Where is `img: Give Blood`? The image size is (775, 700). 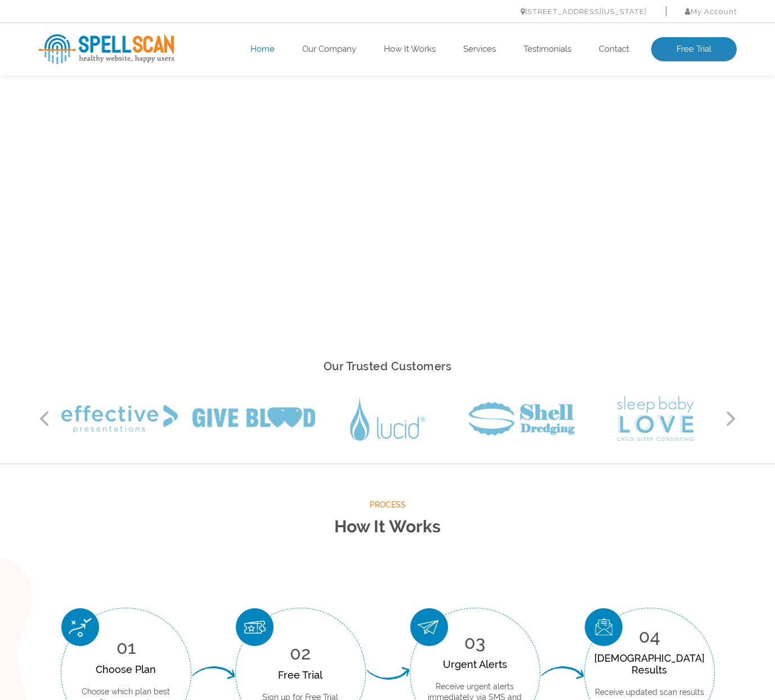
img: Give Blood is located at coordinates (254, 419).